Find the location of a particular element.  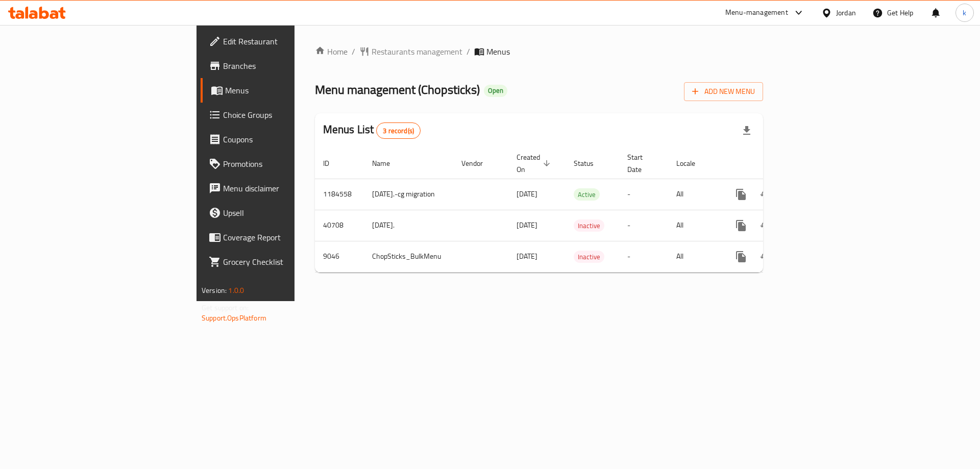

nav: breadcrumb is located at coordinates (539, 51).